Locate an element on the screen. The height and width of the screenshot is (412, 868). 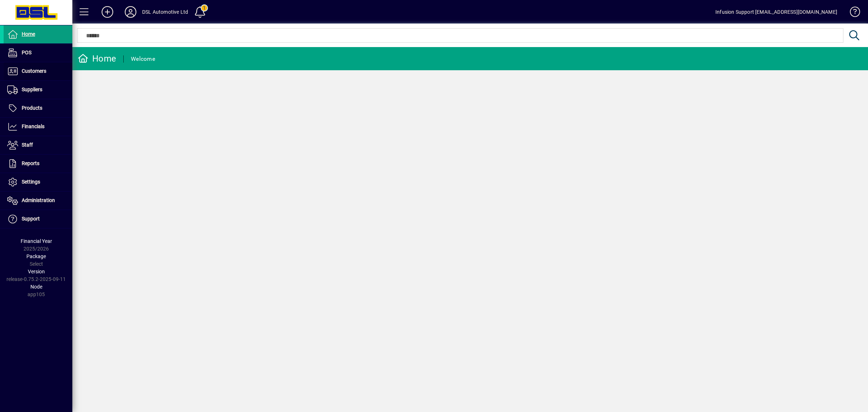
a: POS is located at coordinates (38, 53).